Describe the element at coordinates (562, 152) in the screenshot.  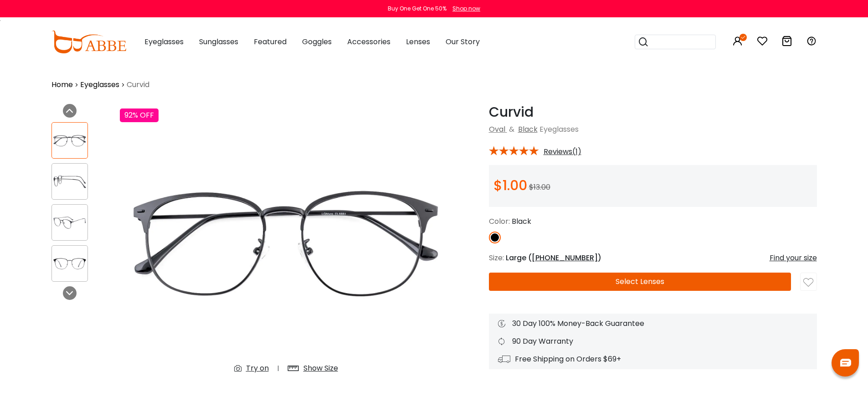
I see `span: Reviews(1)` at that location.